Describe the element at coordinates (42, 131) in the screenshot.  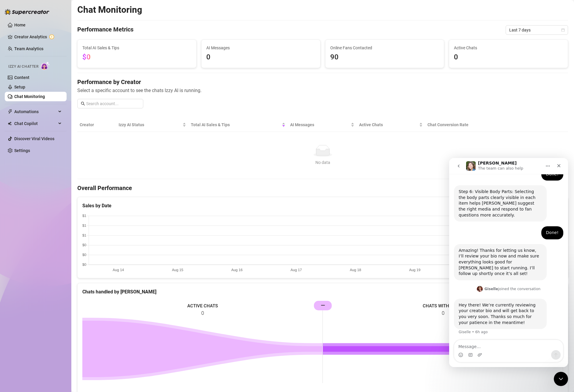
I see `b: Giselle` at that location.